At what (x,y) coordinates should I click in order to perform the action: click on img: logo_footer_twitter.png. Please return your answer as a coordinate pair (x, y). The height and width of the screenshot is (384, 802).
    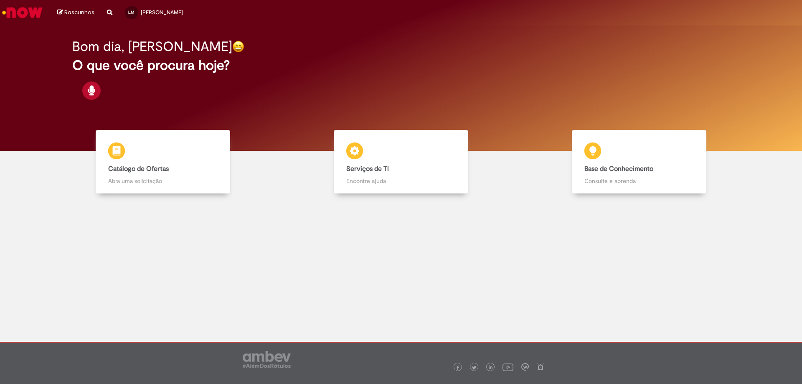
    Looking at the image, I should click on (474, 368).